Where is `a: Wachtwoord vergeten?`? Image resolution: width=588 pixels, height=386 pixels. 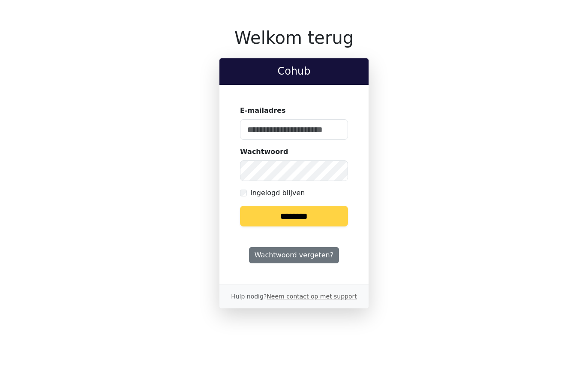
a: Wachtwoord vergeten? is located at coordinates (294, 255).